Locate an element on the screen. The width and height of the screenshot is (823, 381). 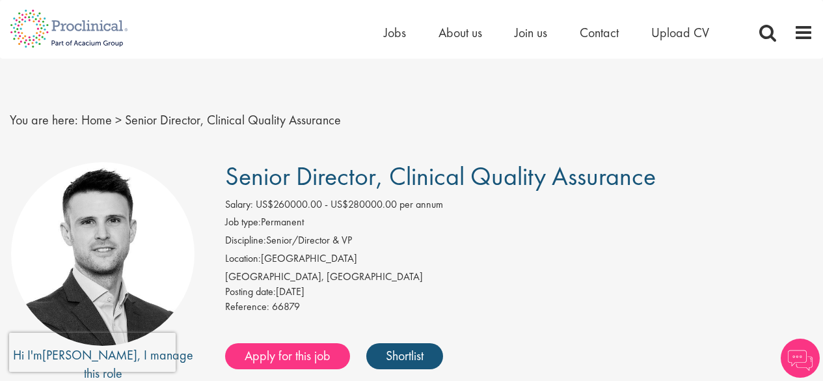
a: Apply for this job is located at coordinates (288, 356).